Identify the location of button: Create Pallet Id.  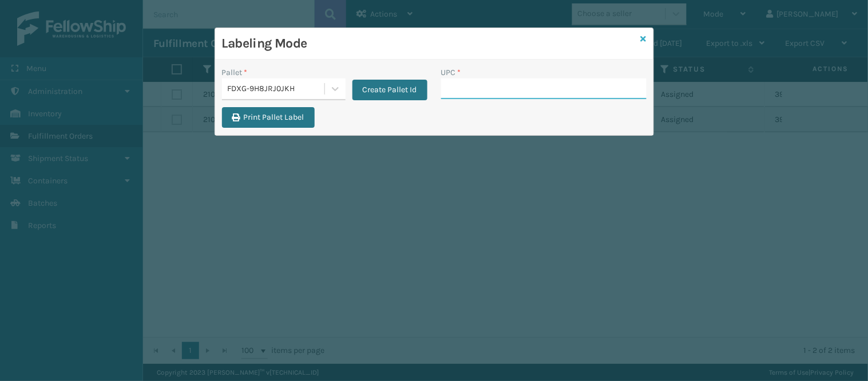
(390, 90).